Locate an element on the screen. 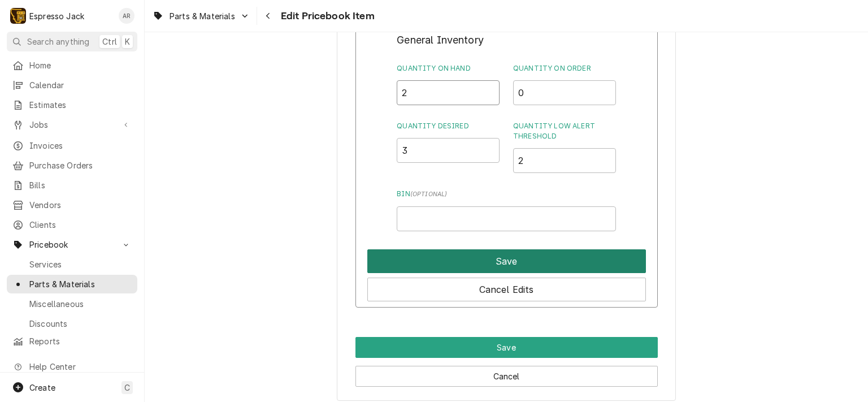 The image size is (868, 402). span: Home is located at coordinates (81, 65).